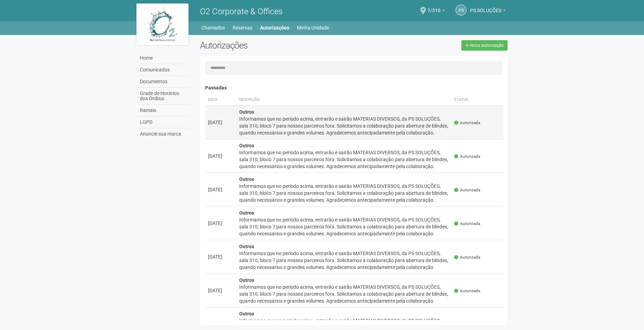 This screenshot has width=644, height=330. What do you see at coordinates (486, 7) in the screenshot?
I see `span: PS SOLUÇÕES` at bounding box center [486, 7].